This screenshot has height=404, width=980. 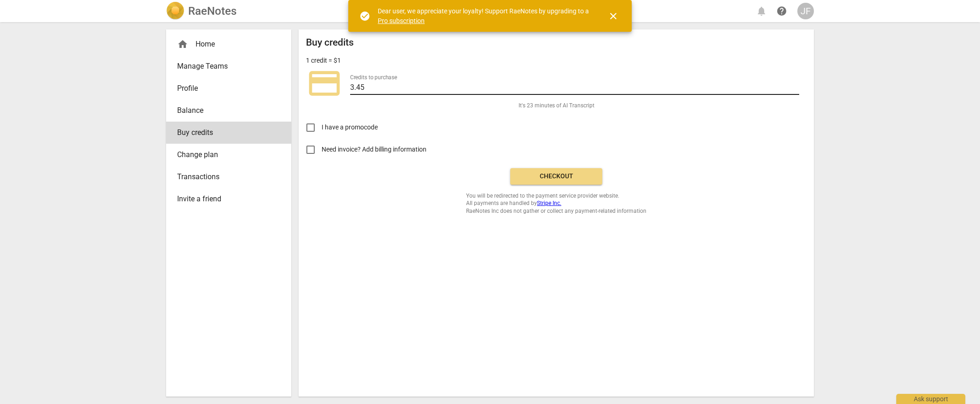 I want to click on button: Close, so click(x=614, y=16).